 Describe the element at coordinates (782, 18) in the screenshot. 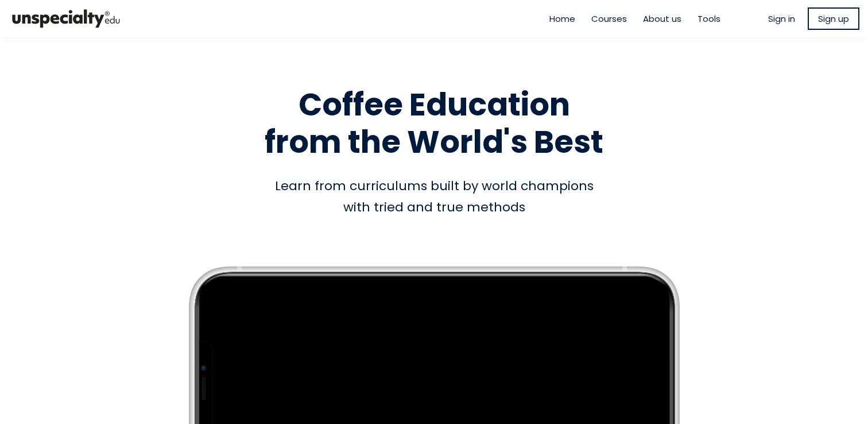

I see `span: Sign in` at that location.